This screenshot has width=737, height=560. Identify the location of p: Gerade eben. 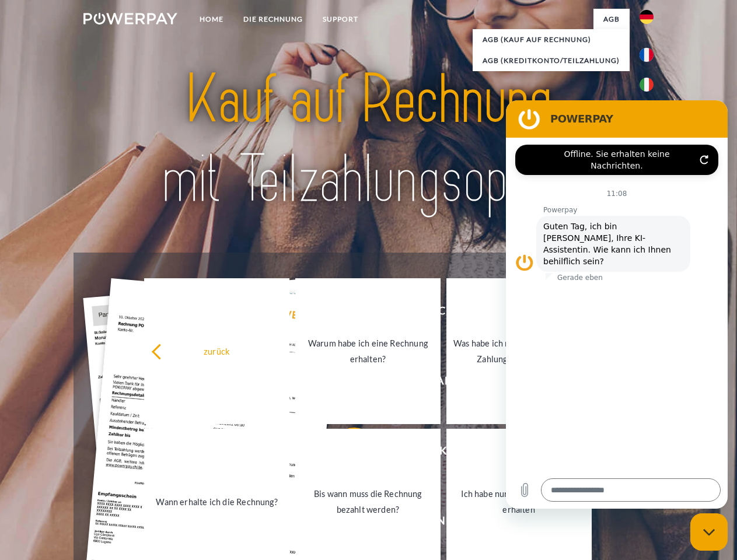
(74, 178).